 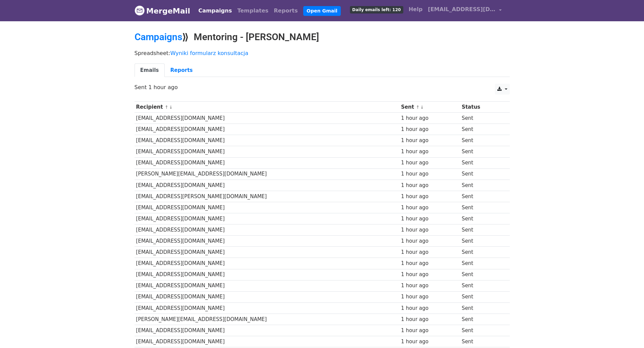 I want to click on a: Daily emails left: 120, so click(x=377, y=9).